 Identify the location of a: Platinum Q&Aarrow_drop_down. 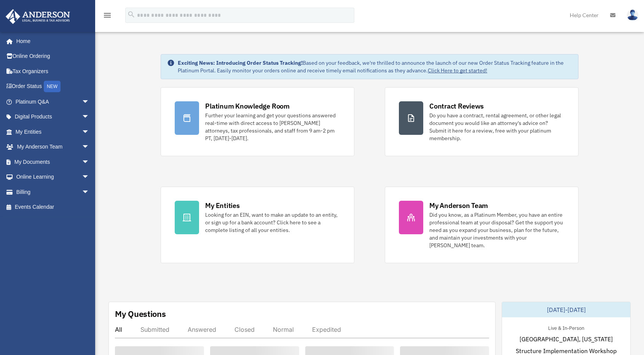
(53, 102).